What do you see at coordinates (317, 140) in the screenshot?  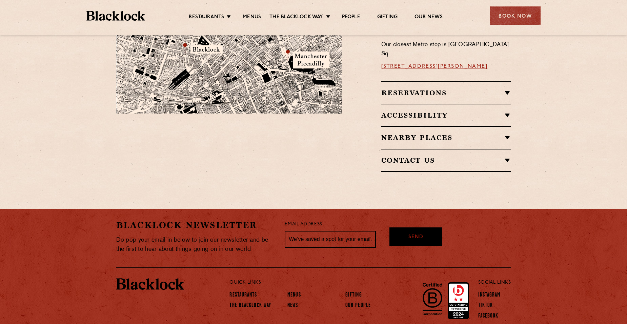 I see `img: svg%3E` at bounding box center [317, 140].